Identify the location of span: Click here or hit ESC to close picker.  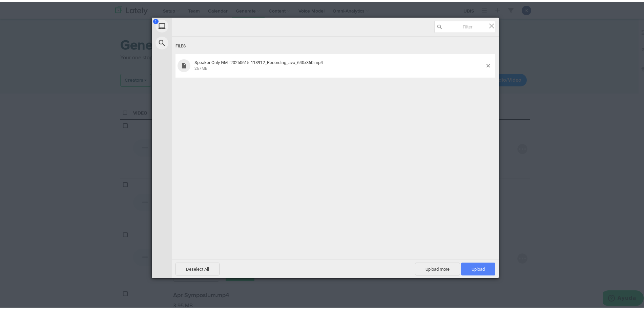
(492, 24).